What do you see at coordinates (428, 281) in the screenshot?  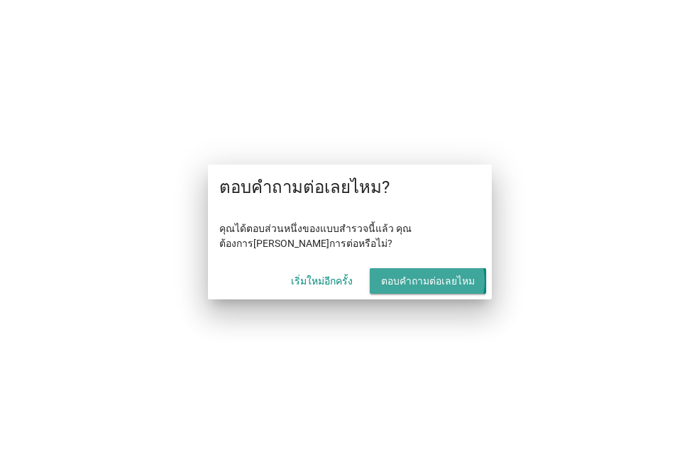 I see `button: ตอบคำถามต่อเลยไหม` at bounding box center [428, 281].